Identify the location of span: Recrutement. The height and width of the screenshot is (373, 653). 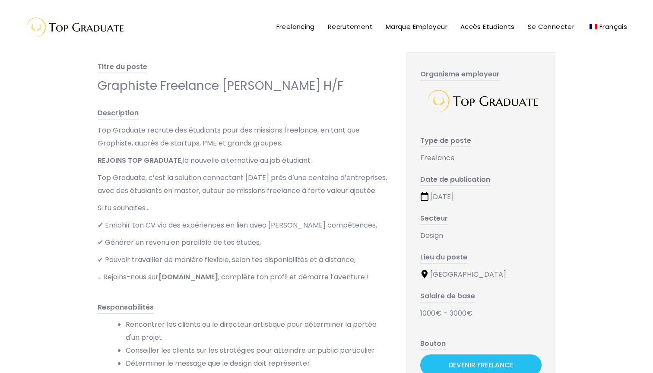
(350, 26).